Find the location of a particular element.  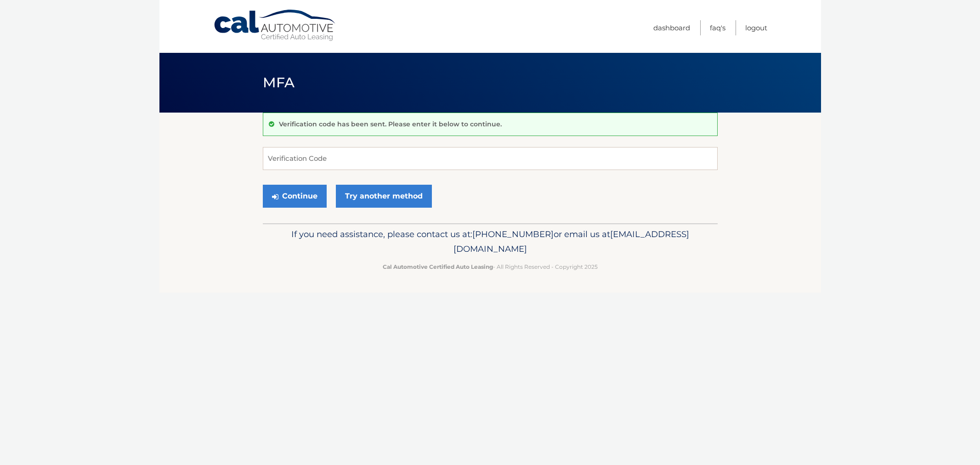

a: FAQ's is located at coordinates (718, 28).